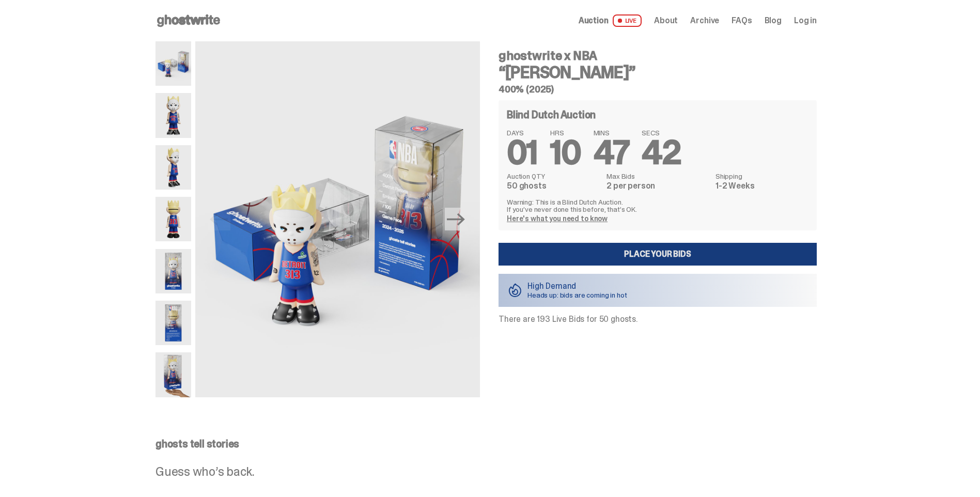 The width and height of the screenshot is (980, 497). I want to click on h4: ghostwrite x NBA, so click(658, 56).